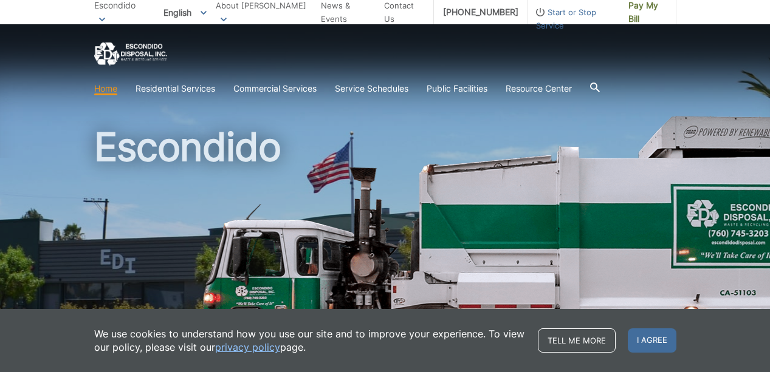  Describe the element at coordinates (457, 89) in the screenshot. I see `a: Public Facilities` at that location.